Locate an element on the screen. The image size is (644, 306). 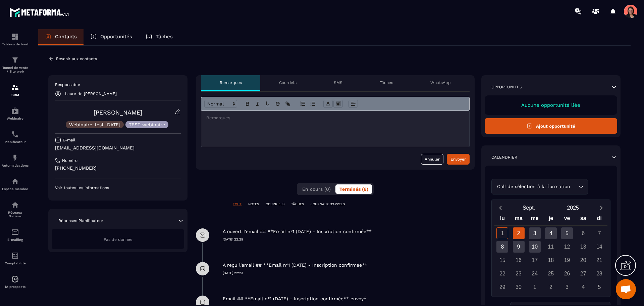
div: Calendar days is located at coordinates (551, 259).